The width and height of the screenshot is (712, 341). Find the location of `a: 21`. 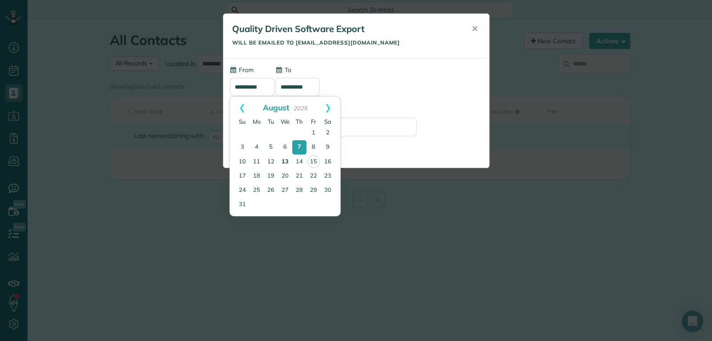

a: 21 is located at coordinates (299, 176).